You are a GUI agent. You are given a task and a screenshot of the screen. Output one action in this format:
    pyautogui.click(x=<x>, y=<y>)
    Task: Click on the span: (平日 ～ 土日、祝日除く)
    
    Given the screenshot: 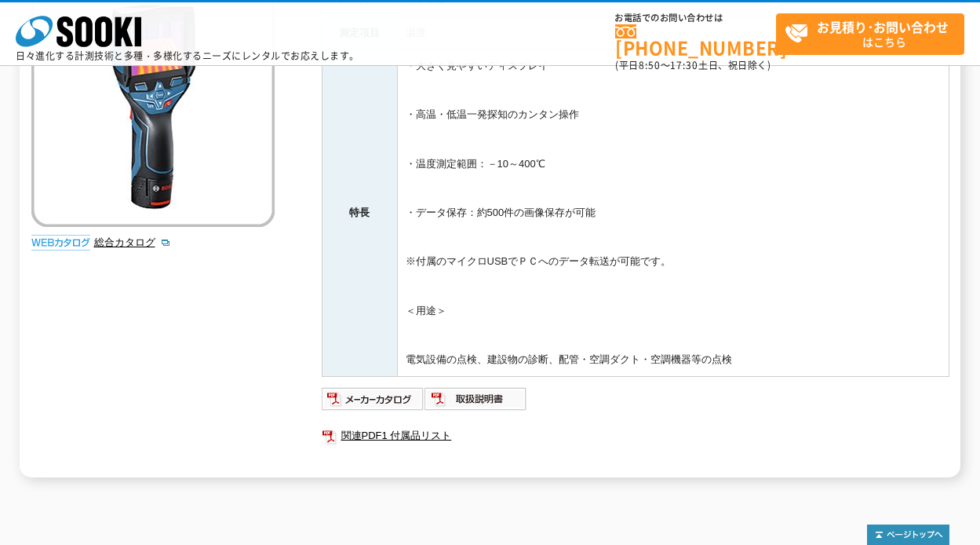 What is the action you would take?
    pyautogui.click(x=693, y=65)
    